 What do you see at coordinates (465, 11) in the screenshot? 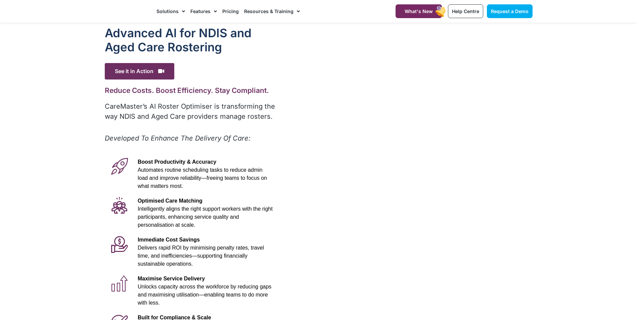
I see `a: Help Centre` at bounding box center [465, 11].